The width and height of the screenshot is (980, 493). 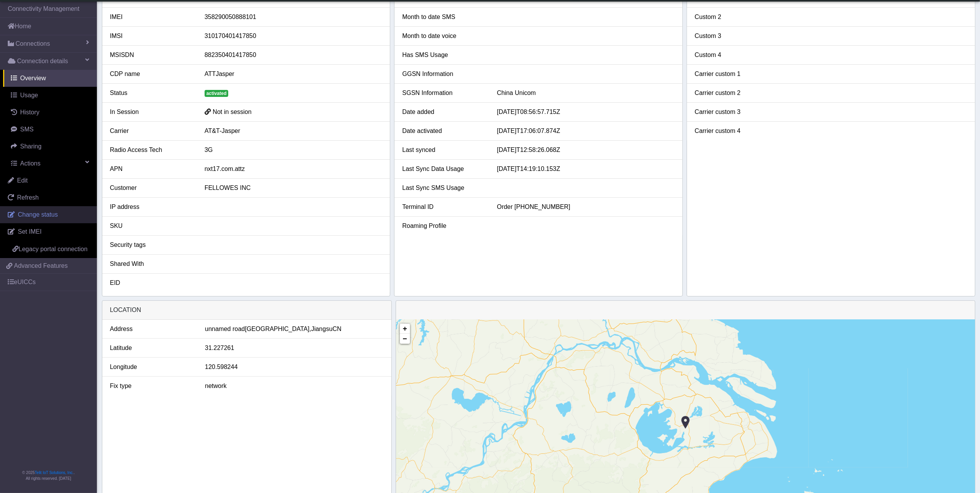 What do you see at coordinates (29, 94) in the screenshot?
I see `span: Usage` at bounding box center [29, 94].